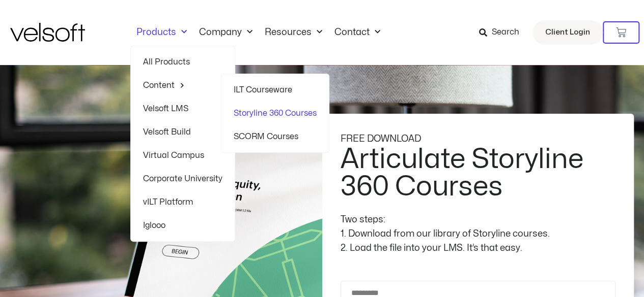 Image resolution: width=644 pixels, height=297 pixels. Describe the element at coordinates (502, 33) in the screenshot. I see `a: Search` at that location.